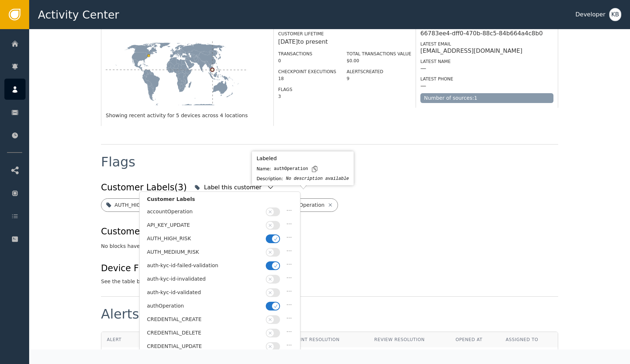 The image size is (630, 364). I want to click on th: Checkpoint Resolution, so click(320, 340).